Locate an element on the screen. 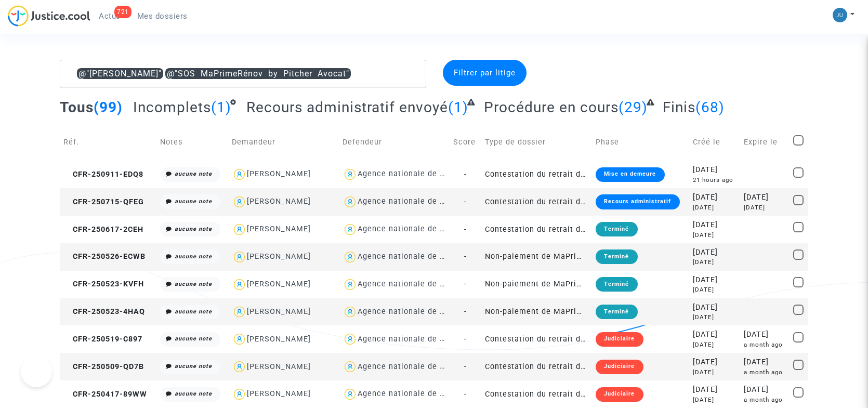 This screenshot has width=868, height=408. span: (29) is located at coordinates (633, 107).